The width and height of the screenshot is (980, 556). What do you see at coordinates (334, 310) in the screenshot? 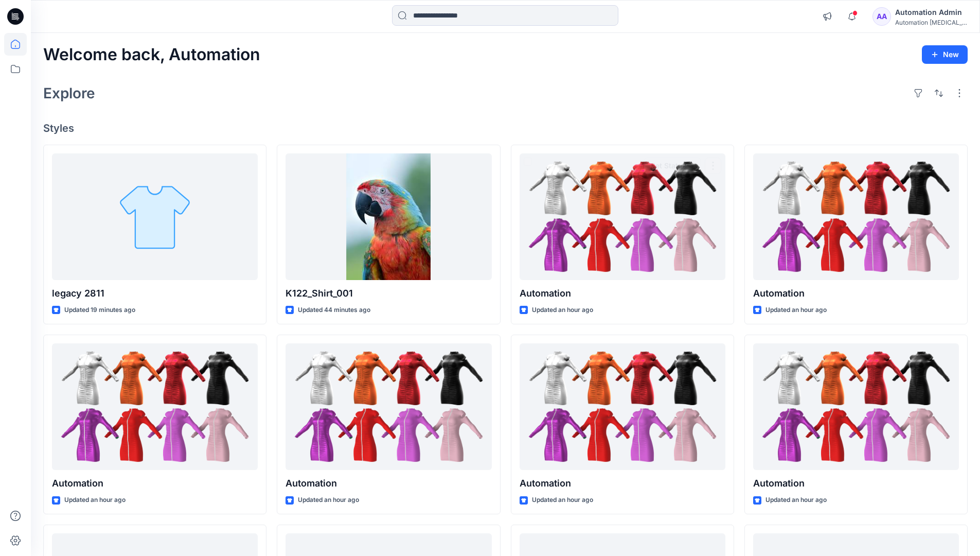
I see `p: Updated 44 minutes ago` at bounding box center [334, 310].